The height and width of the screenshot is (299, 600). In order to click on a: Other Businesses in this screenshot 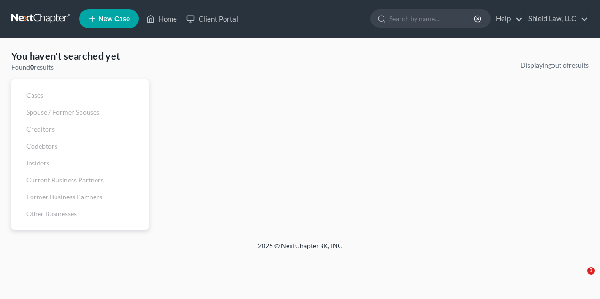, I will do `click(80, 214)`.